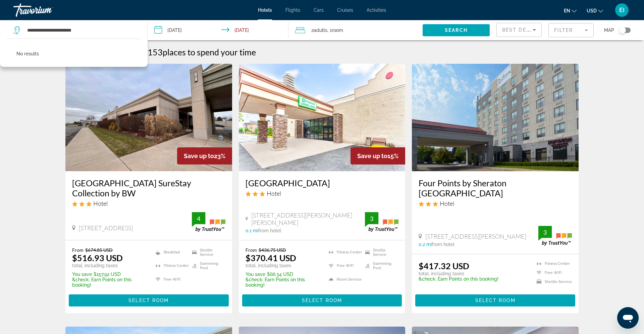  I want to click on div: 15%, so click(378, 156).